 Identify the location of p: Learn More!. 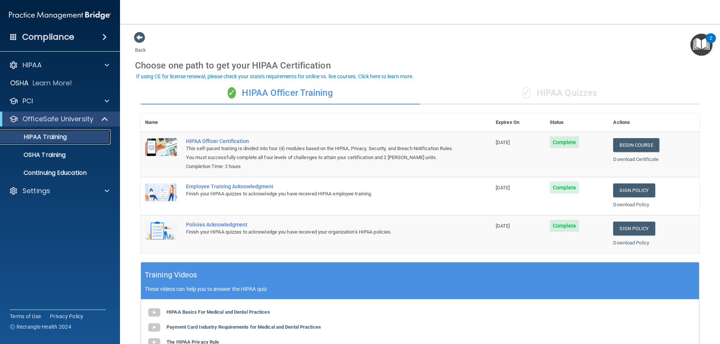
(52, 83).